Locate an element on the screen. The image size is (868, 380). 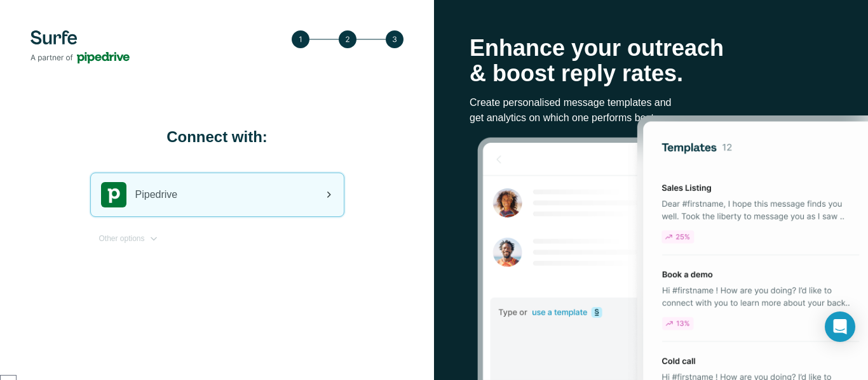
h1: Connect with: is located at coordinates (217, 137).